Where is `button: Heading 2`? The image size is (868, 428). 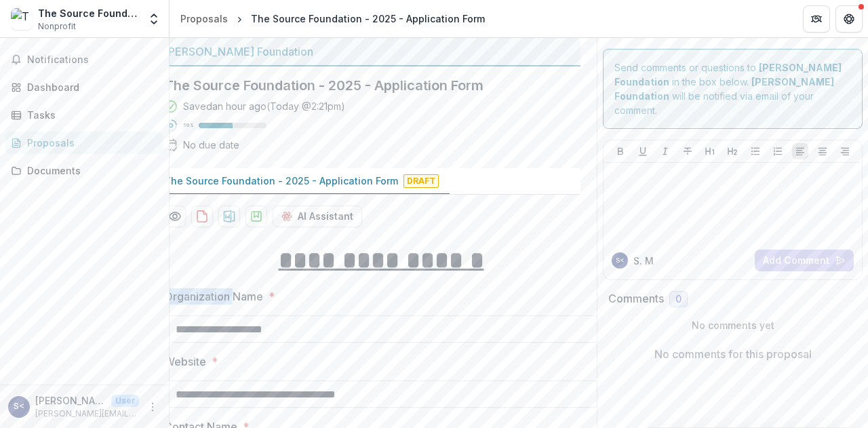 button: Heading 2 is located at coordinates (732, 151).